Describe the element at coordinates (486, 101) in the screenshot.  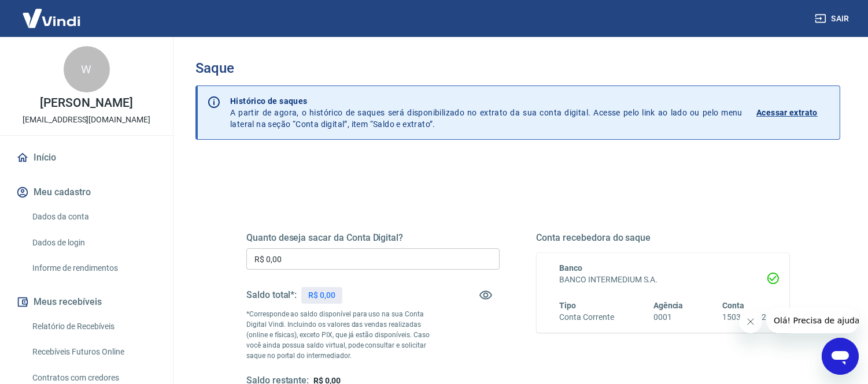
I see `p: Histórico de saques` at that location.